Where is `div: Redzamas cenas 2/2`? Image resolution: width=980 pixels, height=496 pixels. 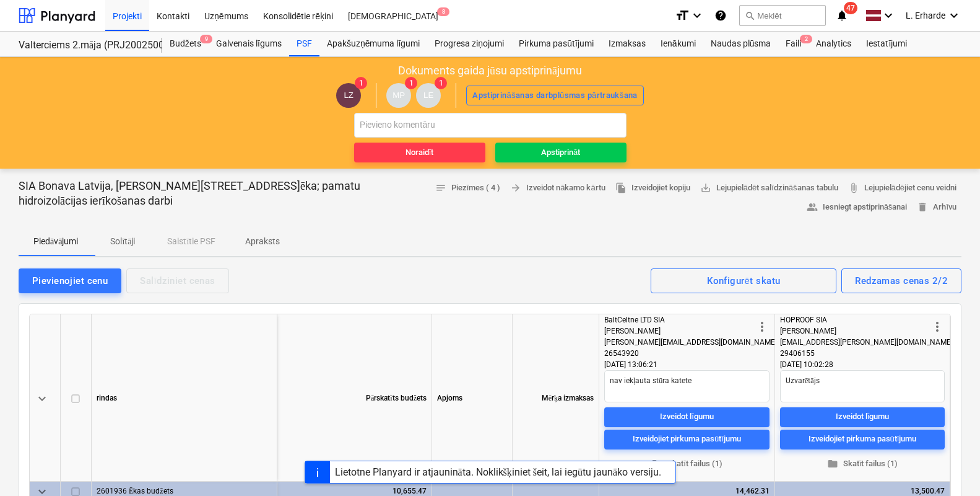
div: Redzamas cenas 2/2 is located at coordinates (902, 280).